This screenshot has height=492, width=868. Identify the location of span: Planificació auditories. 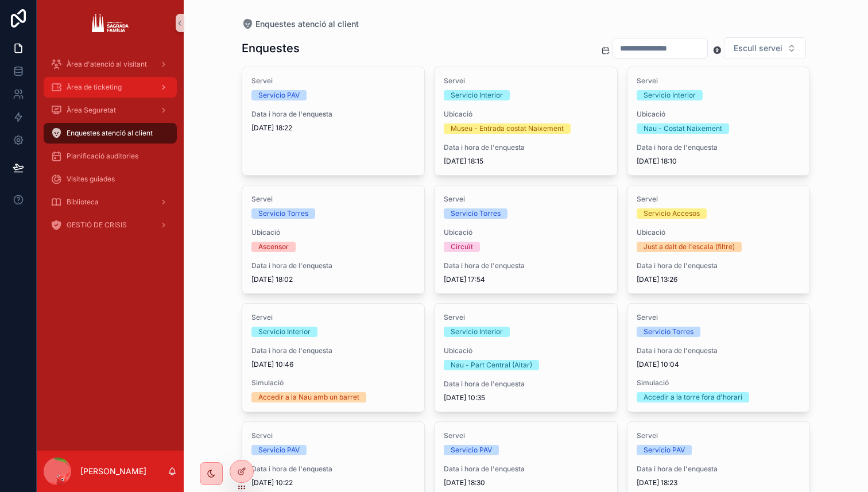
(102, 156).